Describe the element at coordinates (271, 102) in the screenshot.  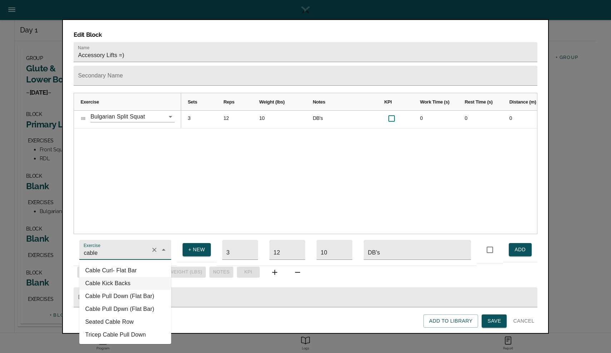
I see `span: Weight (lbs)` at that location.